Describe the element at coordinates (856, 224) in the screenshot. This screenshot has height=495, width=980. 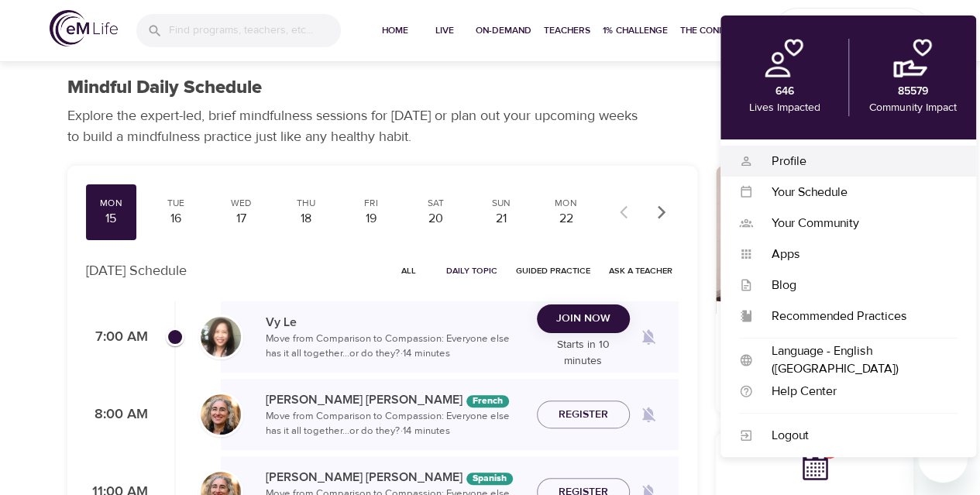
I see `div: Your Community` at that location.